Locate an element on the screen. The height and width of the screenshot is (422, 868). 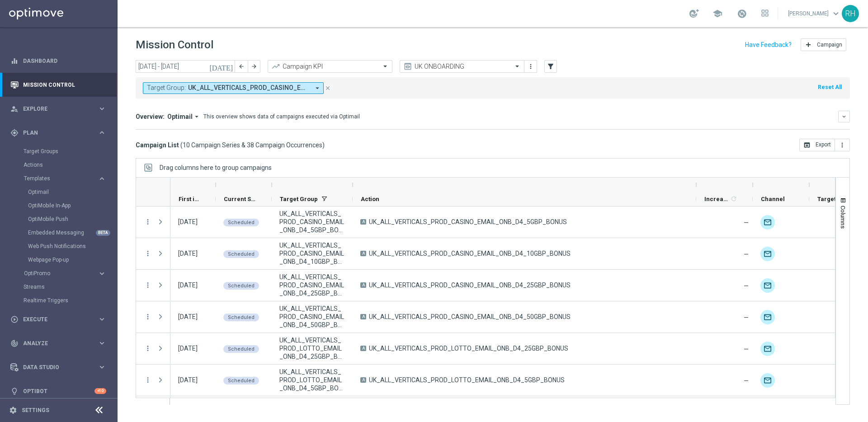
div: RH is located at coordinates (850, 14).